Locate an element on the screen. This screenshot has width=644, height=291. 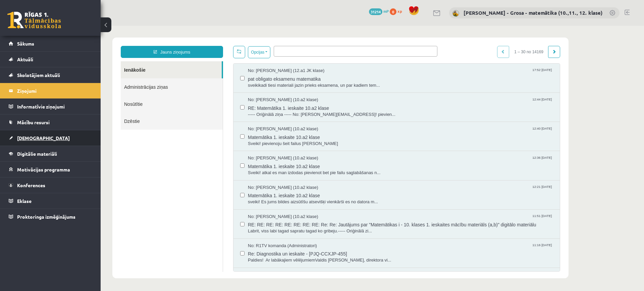
a: 0 xp is located at coordinates (397, 11).